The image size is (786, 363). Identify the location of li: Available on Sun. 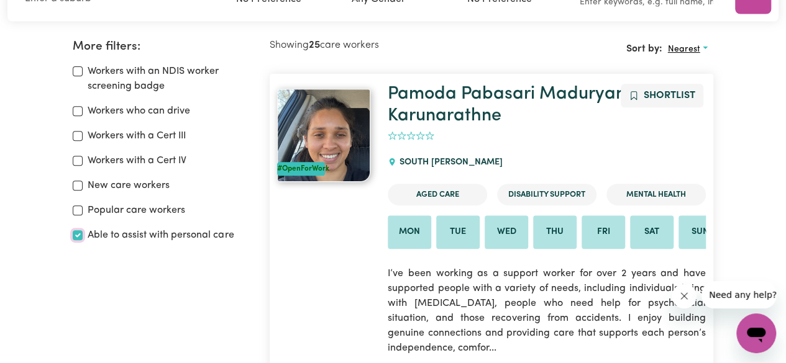
(700, 232).